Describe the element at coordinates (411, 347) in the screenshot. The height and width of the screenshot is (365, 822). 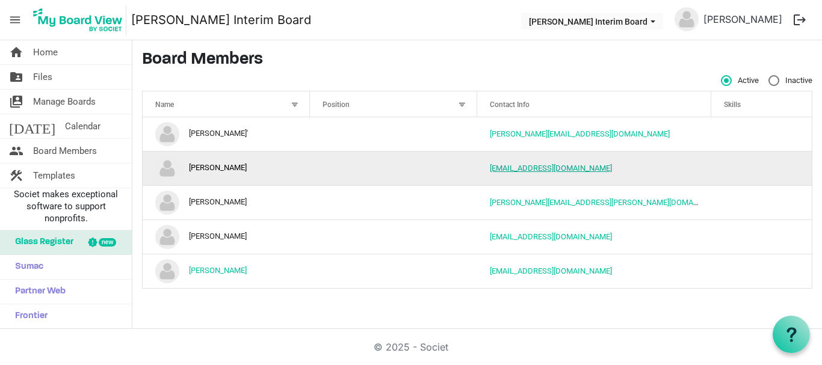
I see `a: © 2025 - Societ` at that location.